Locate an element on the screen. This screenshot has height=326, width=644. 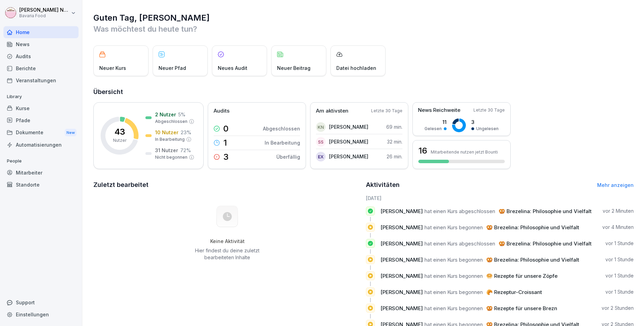
h3: 16 is located at coordinates (422, 151).